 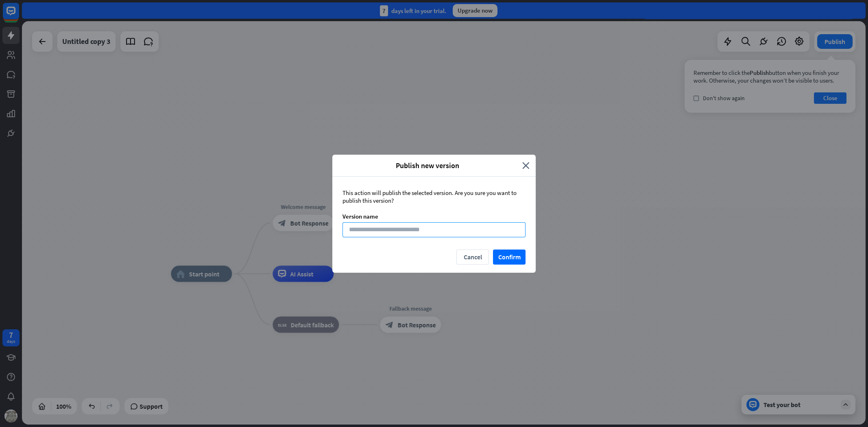 I want to click on button: Open LiveChat chat widget, so click(x=19, y=16).